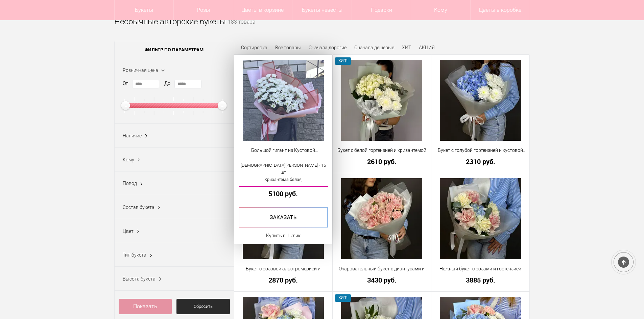 This screenshot has height=319, width=644. I want to click on a: Большой гигант из Кустовой Хризантемы, so click(283, 150).